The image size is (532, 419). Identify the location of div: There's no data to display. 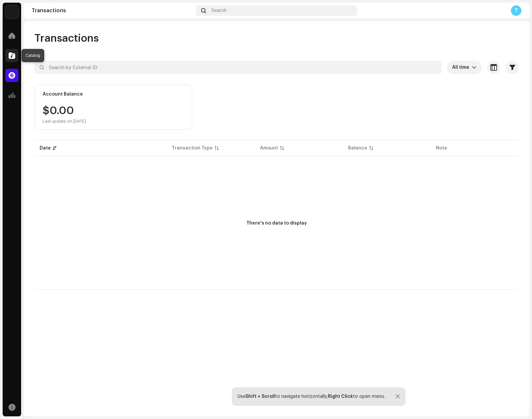
(276, 223).